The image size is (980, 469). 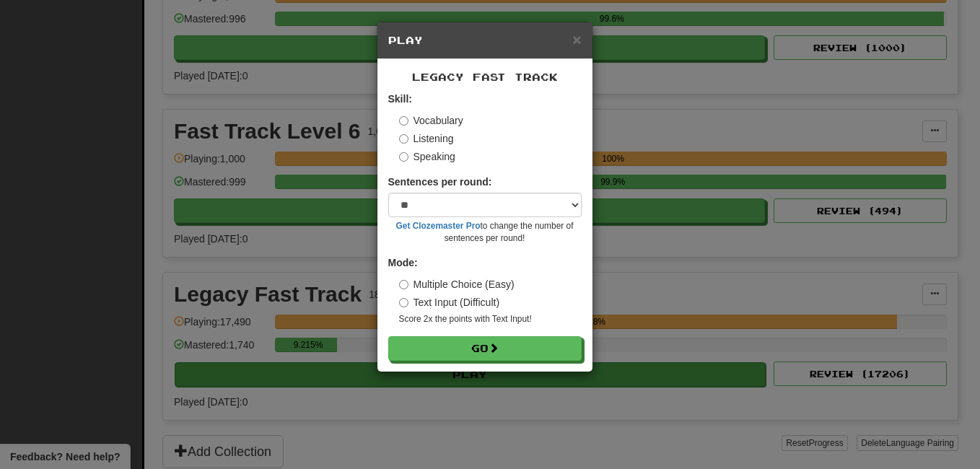 I want to click on strong: Mode:, so click(x=403, y=262).